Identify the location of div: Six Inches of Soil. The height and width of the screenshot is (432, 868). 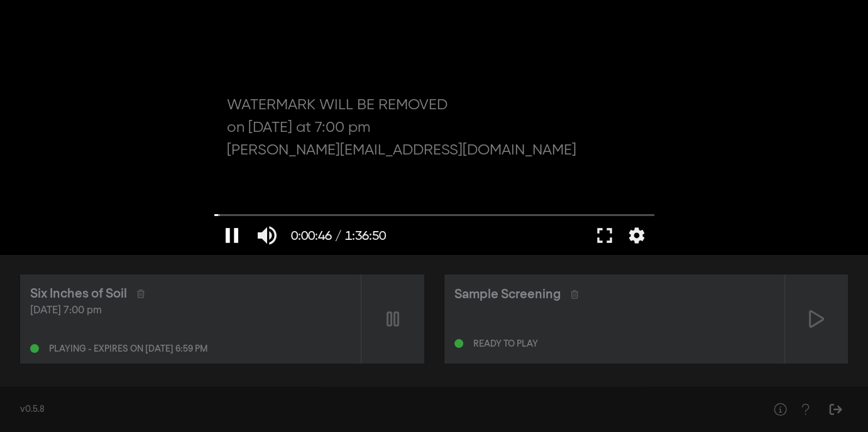
(79, 295).